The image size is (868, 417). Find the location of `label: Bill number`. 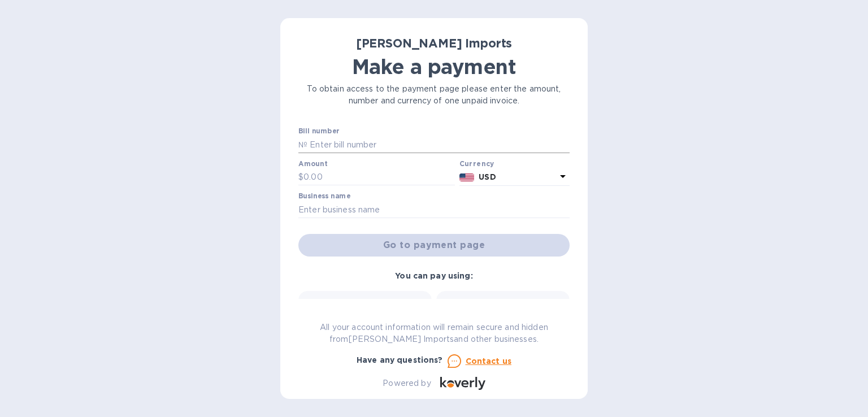

label: Bill number is located at coordinates (319, 131).